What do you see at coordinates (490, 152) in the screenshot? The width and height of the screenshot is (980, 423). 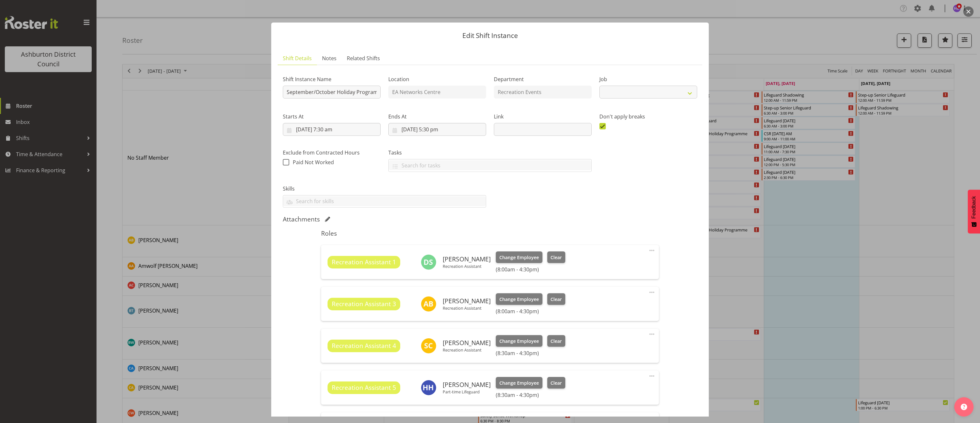 I see `label: Tasks` at bounding box center [490, 152].